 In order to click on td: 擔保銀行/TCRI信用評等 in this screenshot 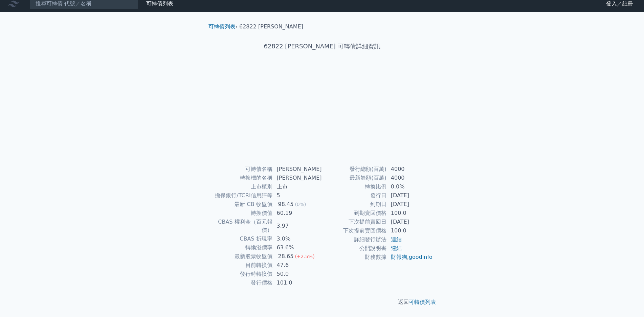, I will do `click(242, 195)`.